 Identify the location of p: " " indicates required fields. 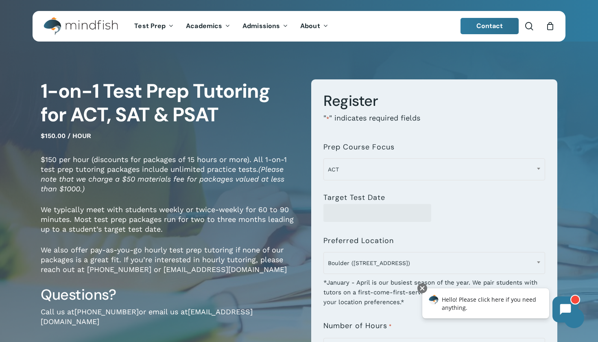
(434, 124).